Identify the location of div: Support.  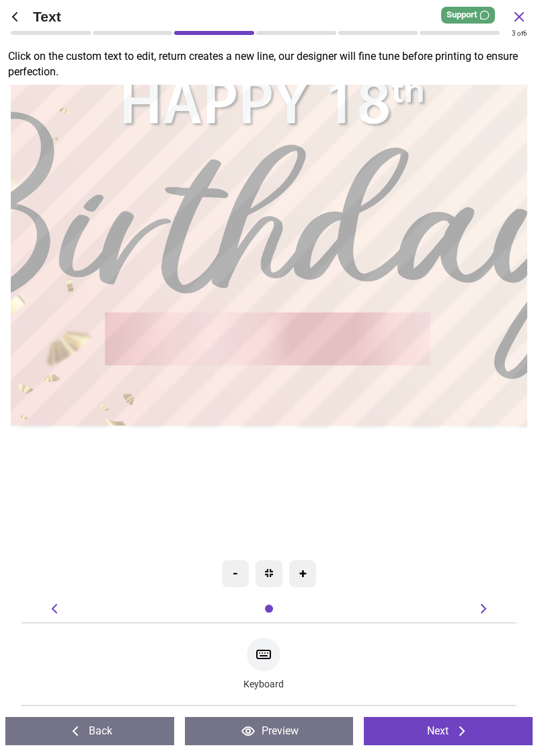
(469, 15).